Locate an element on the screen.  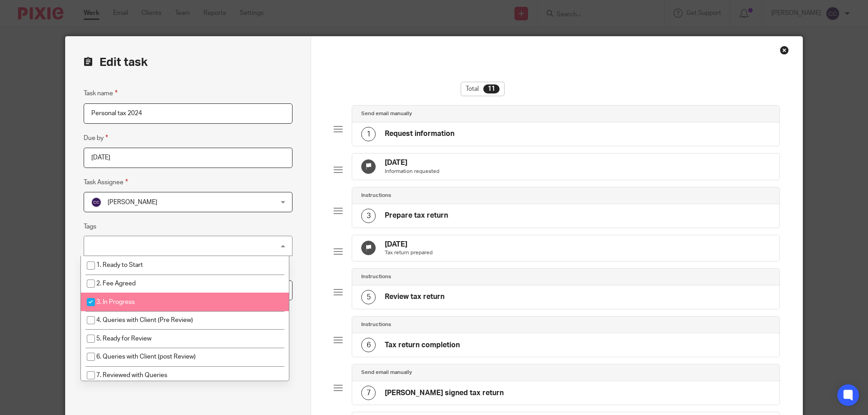
div: 3 is located at coordinates (369, 216).